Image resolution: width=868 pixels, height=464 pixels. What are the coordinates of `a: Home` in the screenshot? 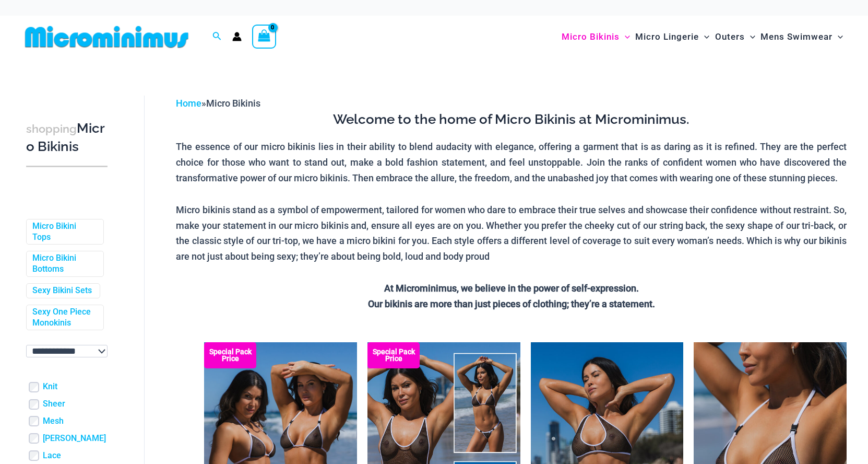 It's located at (188, 103).